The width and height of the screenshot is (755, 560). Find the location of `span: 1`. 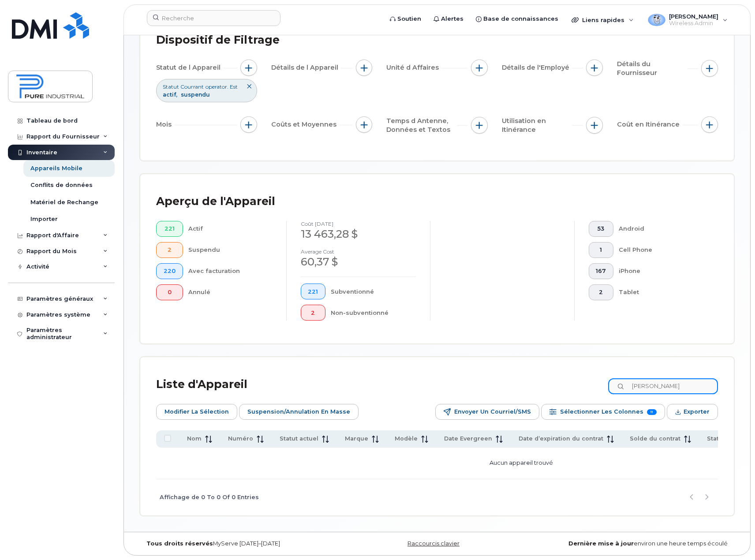

span: 1 is located at coordinates (600, 250).